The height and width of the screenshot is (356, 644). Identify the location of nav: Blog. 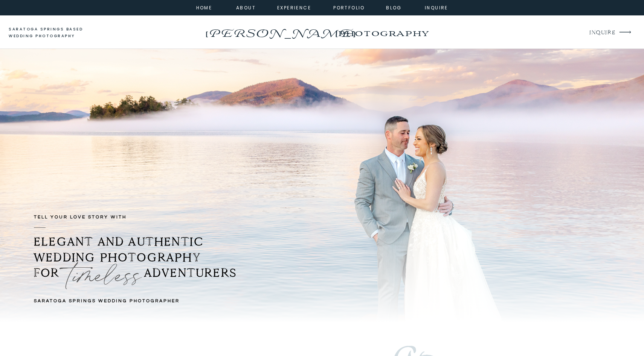
(394, 7).